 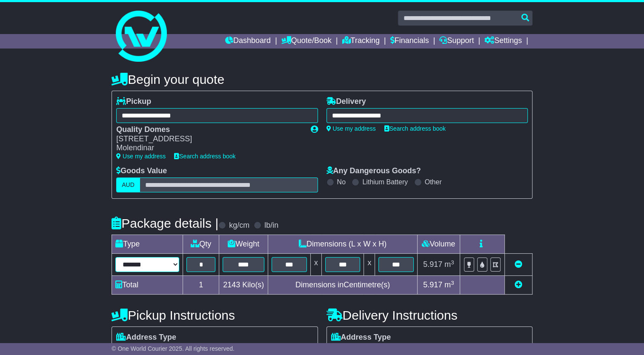 What do you see at coordinates (201, 244) in the screenshot?
I see `td: Qty` at bounding box center [201, 244].